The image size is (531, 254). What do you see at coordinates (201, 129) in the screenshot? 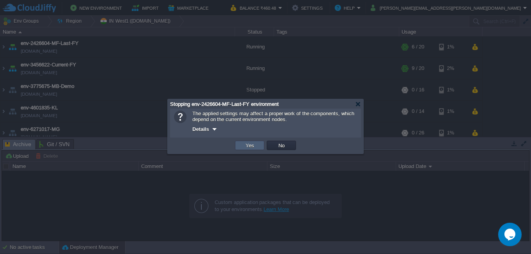
I see `span: Details` at bounding box center [201, 129].